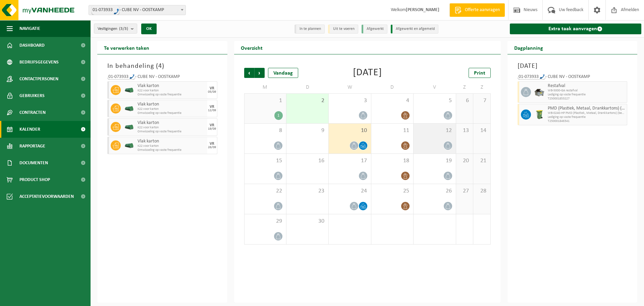 This screenshot has width=644, height=306. I want to click on span: 28, so click(482, 191).